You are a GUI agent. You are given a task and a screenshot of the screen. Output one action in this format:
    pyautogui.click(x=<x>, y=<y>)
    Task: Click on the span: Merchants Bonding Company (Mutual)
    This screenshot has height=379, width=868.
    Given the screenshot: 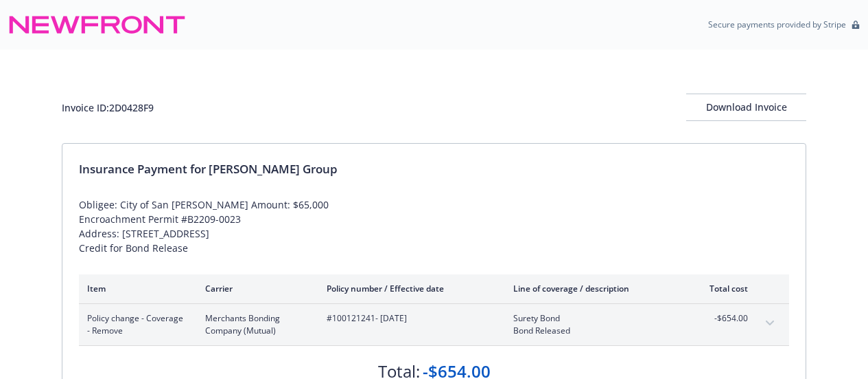 What is the action you would take?
    pyautogui.click(x=254, y=324)
    